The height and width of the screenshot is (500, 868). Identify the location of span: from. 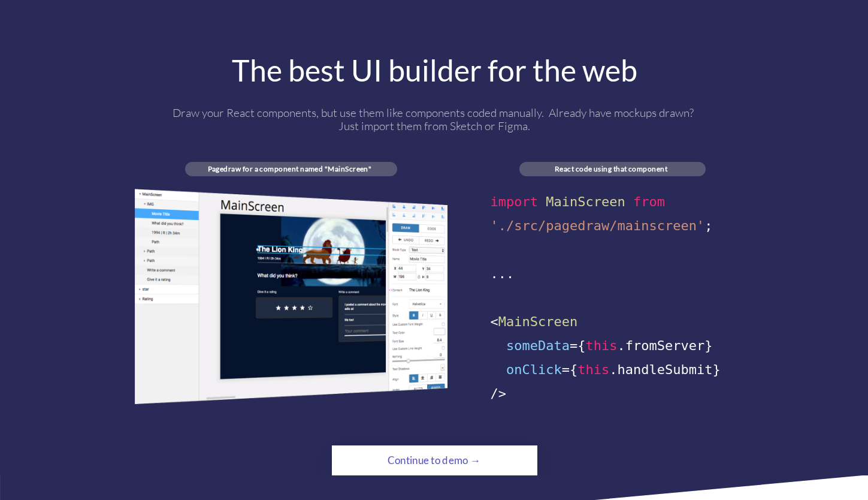
(649, 201).